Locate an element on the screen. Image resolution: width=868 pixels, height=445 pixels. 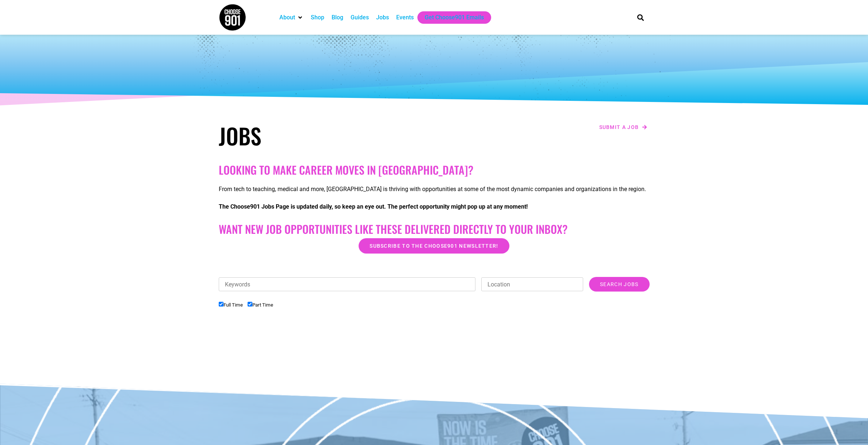
div: Get Choose901 Emails is located at coordinates (454, 17).